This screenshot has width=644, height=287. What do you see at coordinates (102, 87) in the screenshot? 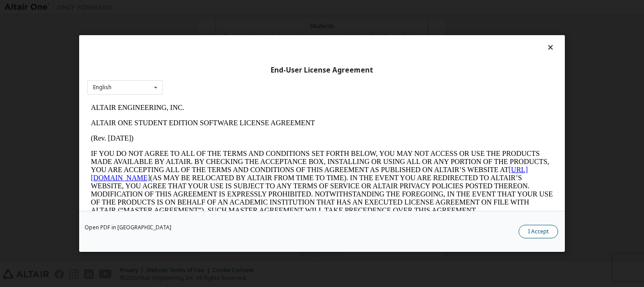
I see `div: English` at bounding box center [102, 87].